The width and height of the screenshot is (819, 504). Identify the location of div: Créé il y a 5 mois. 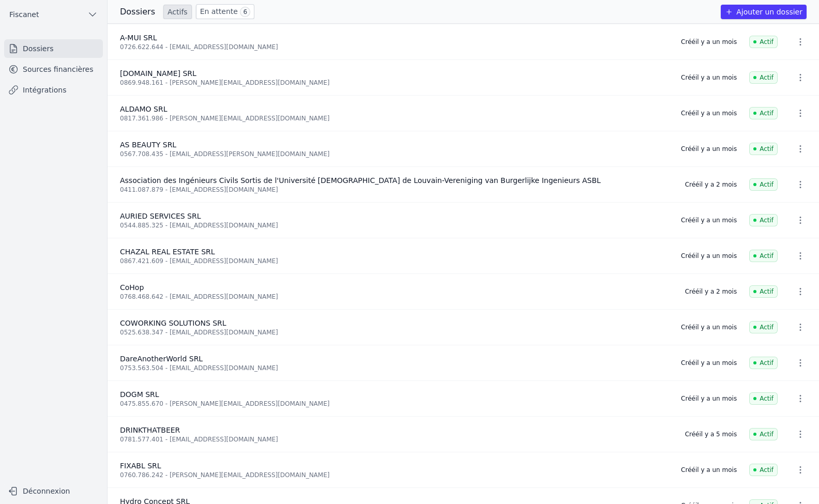
(711, 434).